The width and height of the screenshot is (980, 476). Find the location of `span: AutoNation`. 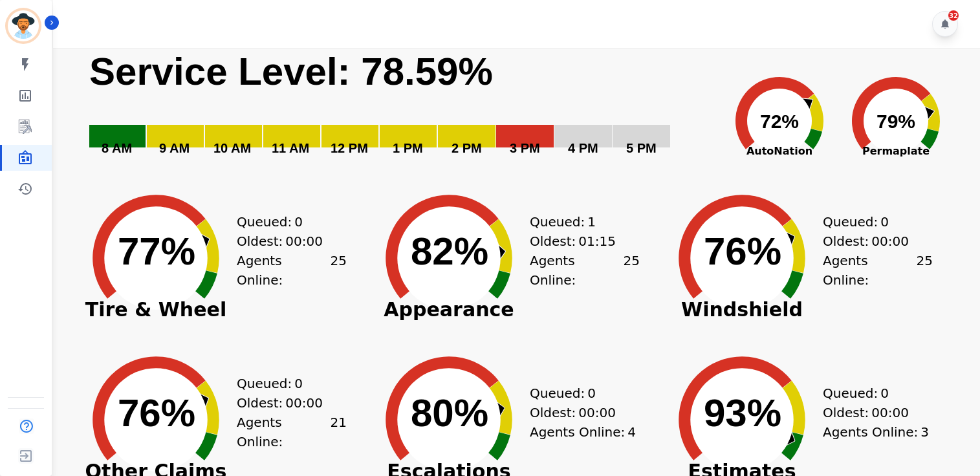

span: AutoNation is located at coordinates (779, 152).